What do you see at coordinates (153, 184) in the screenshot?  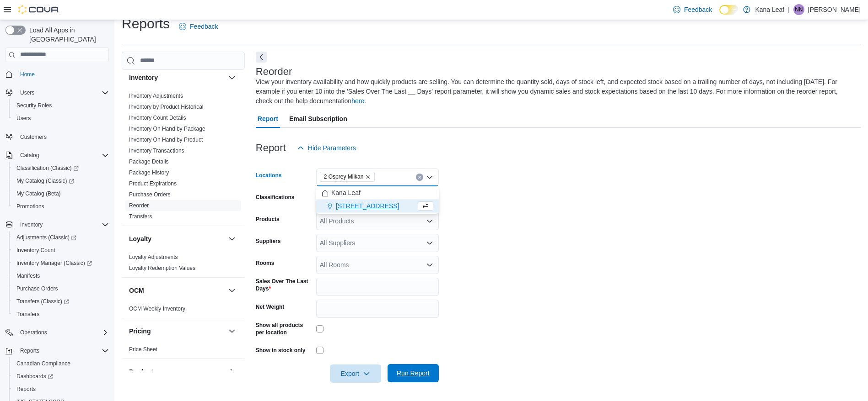 I see `a: Product Expirations` at bounding box center [153, 184].